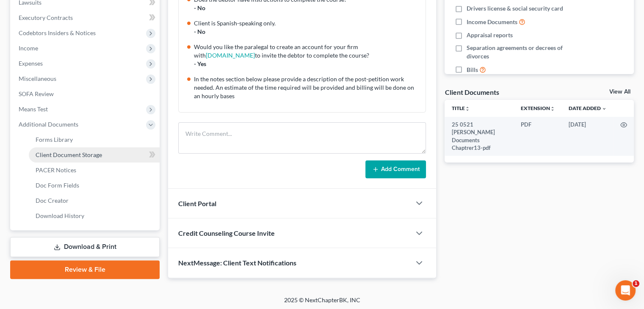 Image resolution: width=644 pixels, height=309 pixels. I want to click on div: Client Documents, so click(472, 91).